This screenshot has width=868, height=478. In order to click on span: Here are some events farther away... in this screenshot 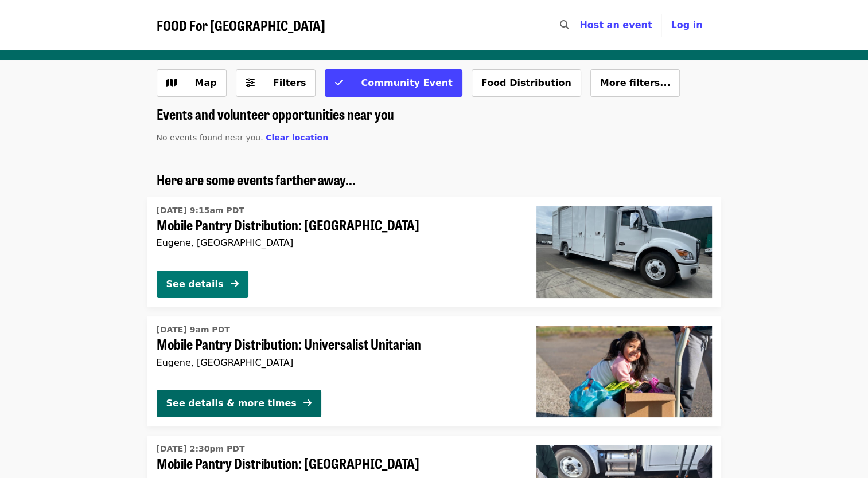, I will do `click(255, 179)`.